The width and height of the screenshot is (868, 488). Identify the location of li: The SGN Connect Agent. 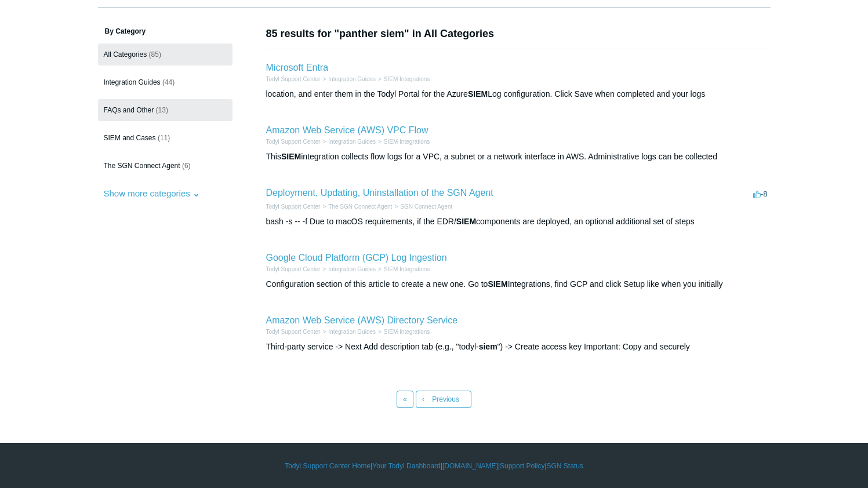
(356, 206).